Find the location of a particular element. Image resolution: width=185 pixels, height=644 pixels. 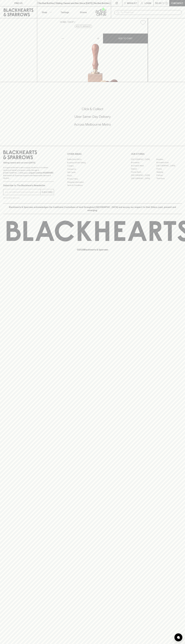

p: Tastings is located at coordinates (65, 12).